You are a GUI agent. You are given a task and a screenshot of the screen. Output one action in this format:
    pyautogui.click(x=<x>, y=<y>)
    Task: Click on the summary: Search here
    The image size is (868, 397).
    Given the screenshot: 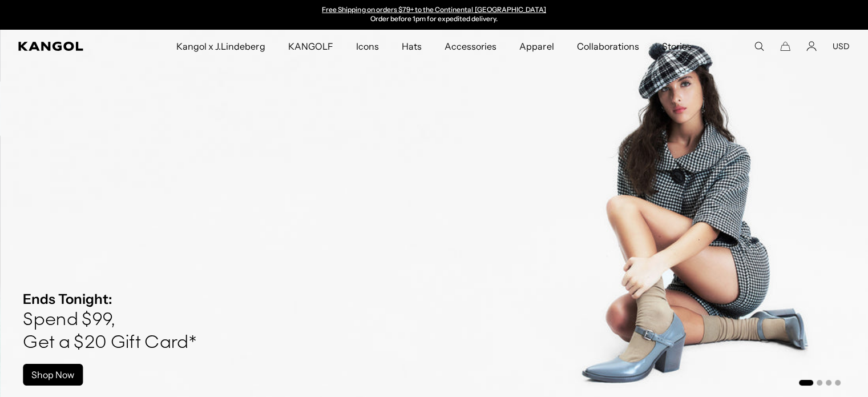 What is the action you would take?
    pyautogui.click(x=759, y=46)
    